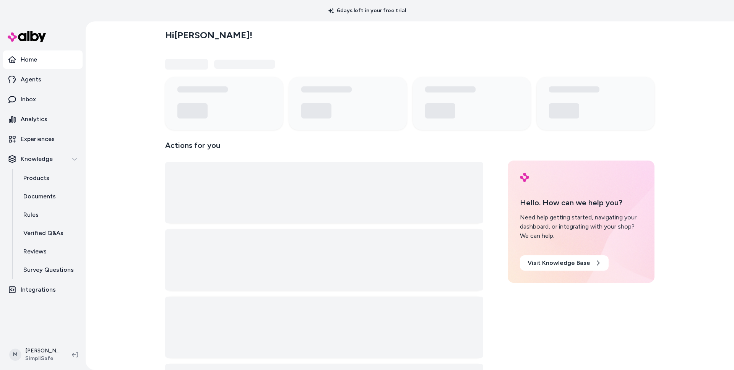  Describe the element at coordinates (43, 60) in the screenshot. I see `a: Home` at that location.